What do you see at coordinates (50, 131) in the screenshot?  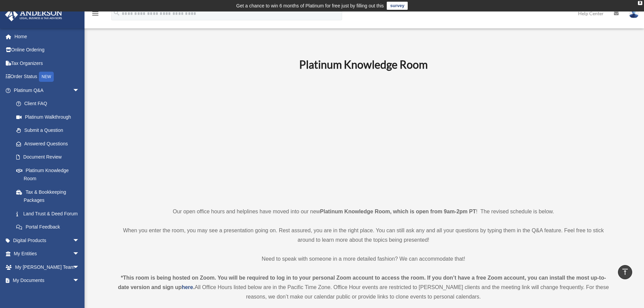 I see `a: Submit a Question` at bounding box center [50, 131].